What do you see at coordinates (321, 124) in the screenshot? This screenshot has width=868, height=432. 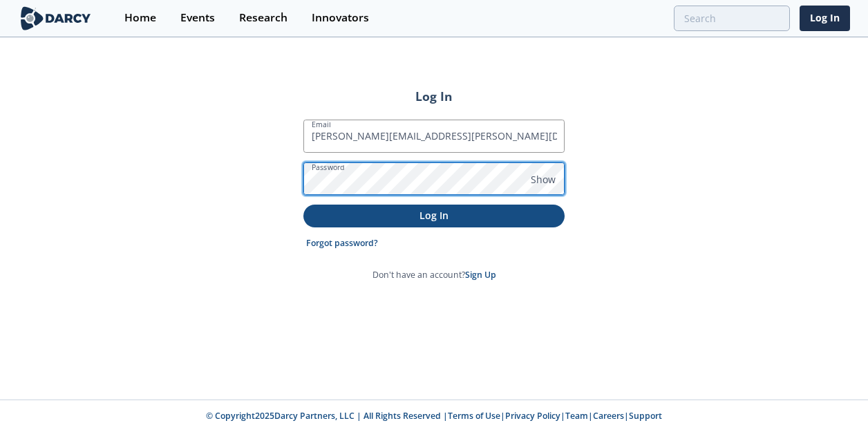 I see `label: Email` at bounding box center [321, 124].